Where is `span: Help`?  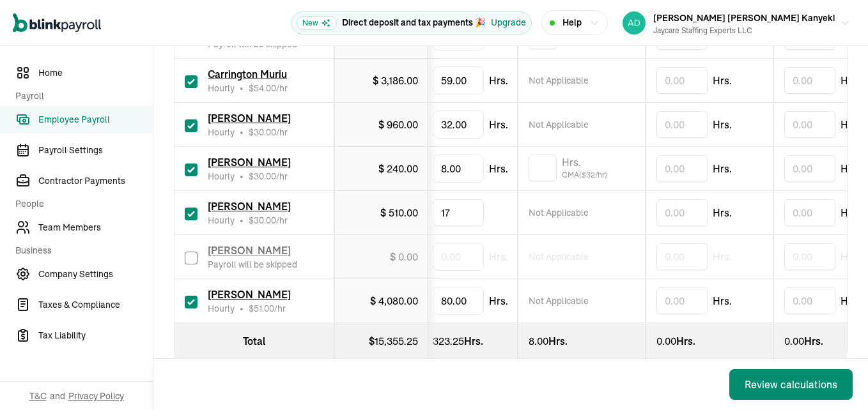 span: Help is located at coordinates (572, 23).